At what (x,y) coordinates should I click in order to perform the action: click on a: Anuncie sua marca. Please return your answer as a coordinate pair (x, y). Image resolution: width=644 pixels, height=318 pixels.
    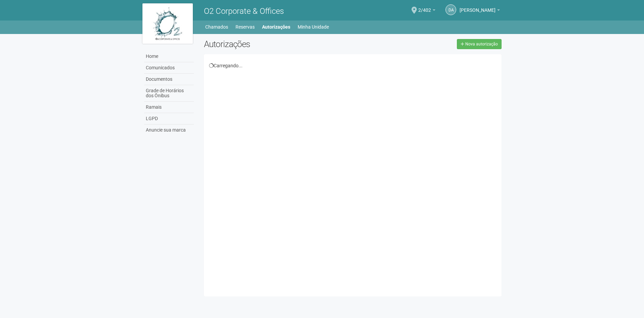
    Looking at the image, I should click on (169, 130).